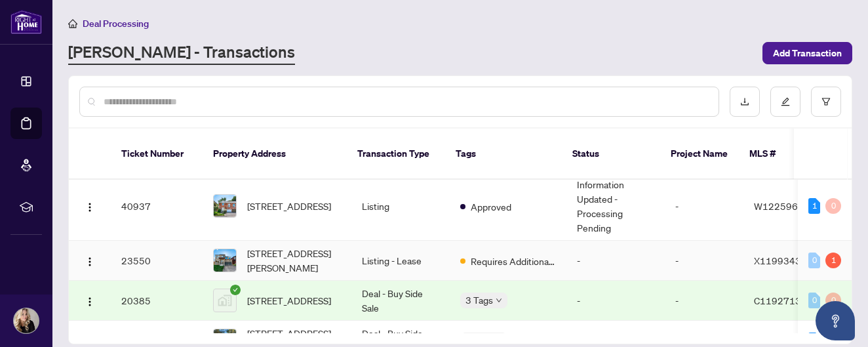 The width and height of the screenshot is (868, 347). Describe the element at coordinates (156, 205) in the screenshot. I see `td: 40937` at that location.